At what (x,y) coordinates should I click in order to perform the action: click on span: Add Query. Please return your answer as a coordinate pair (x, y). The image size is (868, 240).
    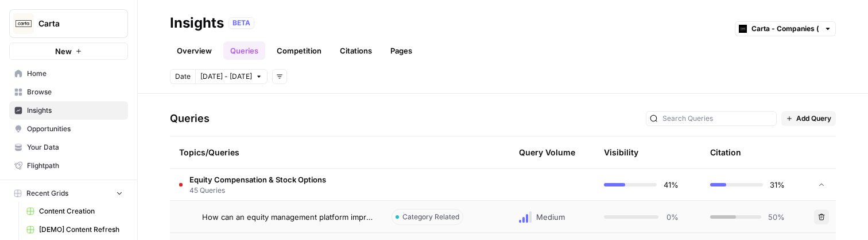
    Looking at the image, I should click on (814, 118).